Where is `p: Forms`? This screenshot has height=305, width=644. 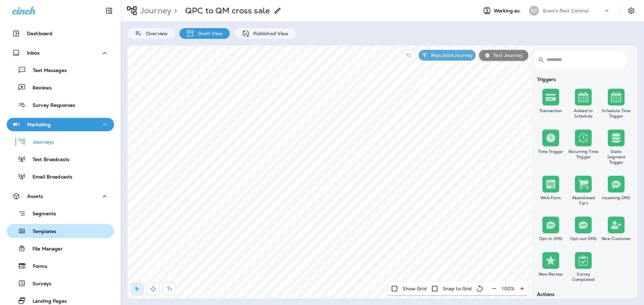
p: Forms is located at coordinates (36, 267).